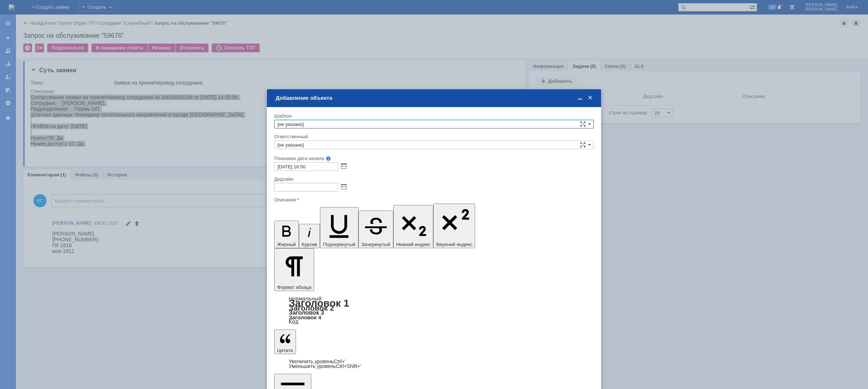  What do you see at coordinates (435, 98) in the screenshot?
I see `div: Добавление объекта` at bounding box center [435, 98].